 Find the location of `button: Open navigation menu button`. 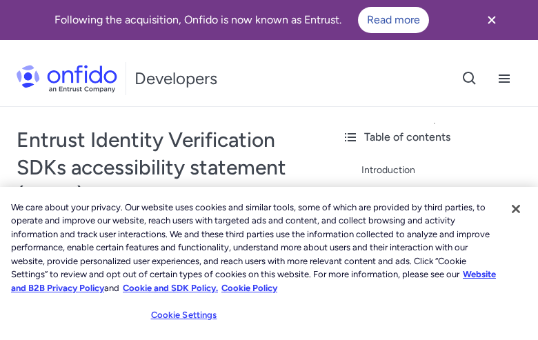

button: Open navigation menu button is located at coordinates (504, 79).